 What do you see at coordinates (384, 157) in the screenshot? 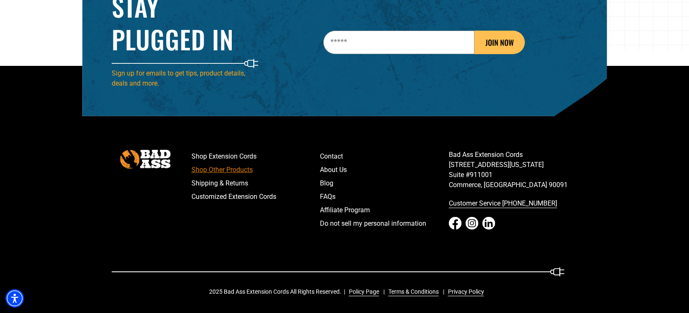
I see `a: Contact` at bounding box center [384, 157].